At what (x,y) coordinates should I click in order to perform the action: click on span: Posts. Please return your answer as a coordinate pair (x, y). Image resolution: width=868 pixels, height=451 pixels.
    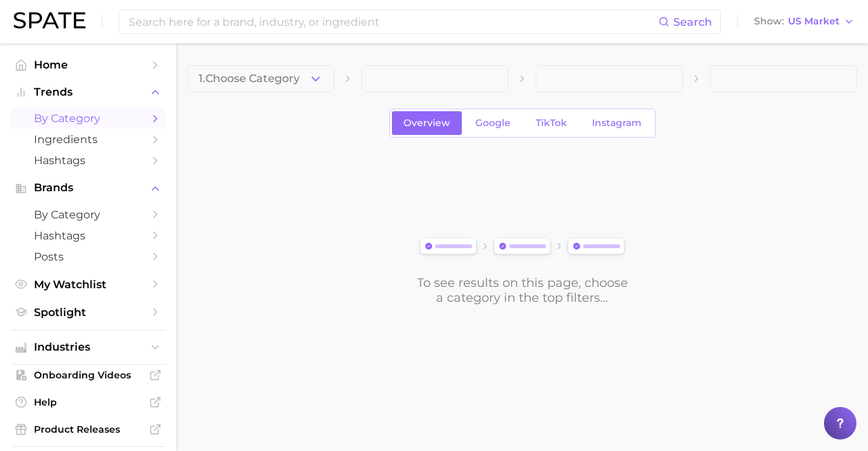
    Looking at the image, I should click on (88, 256).